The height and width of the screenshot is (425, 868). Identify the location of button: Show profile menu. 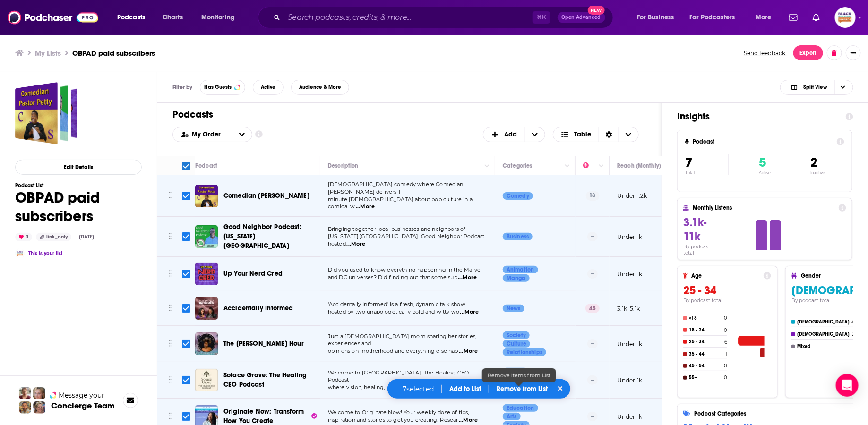
(845, 18).